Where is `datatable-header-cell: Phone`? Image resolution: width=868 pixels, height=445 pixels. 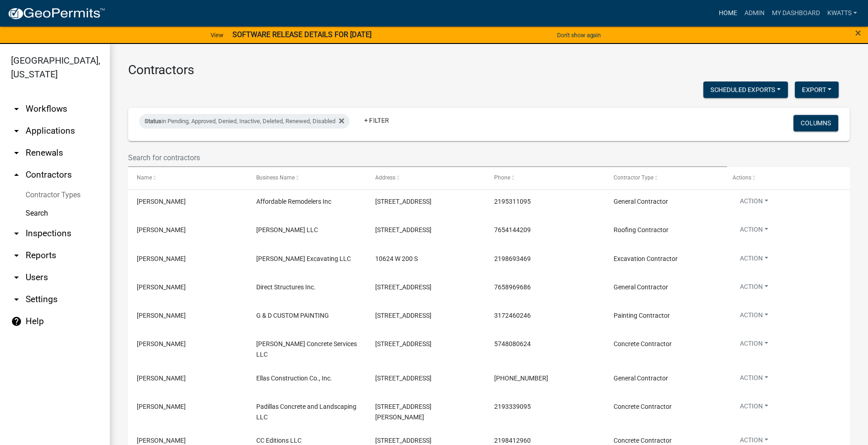
datatable-header-cell: Phone is located at coordinates (545, 178).